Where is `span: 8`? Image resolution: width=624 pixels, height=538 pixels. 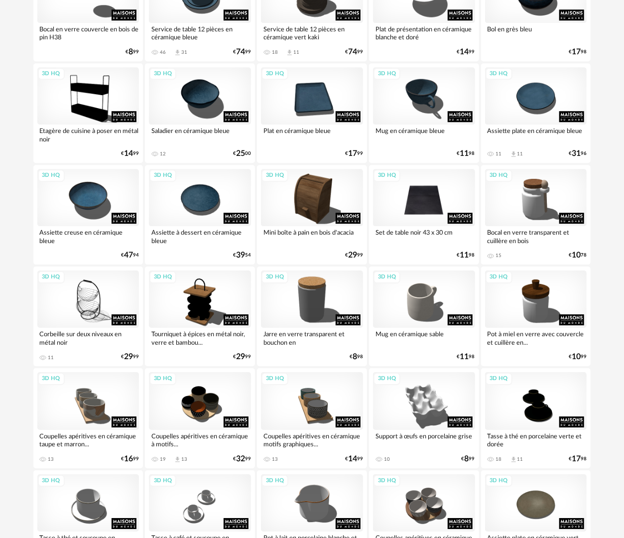 span: 8 is located at coordinates (131, 52).